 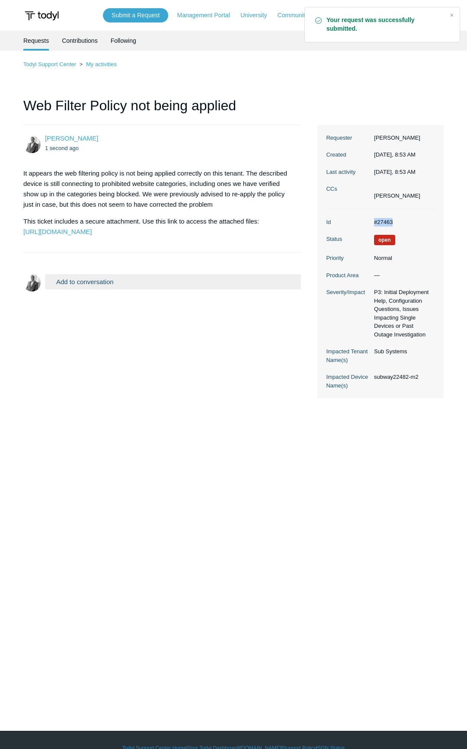 What do you see at coordinates (348, 189) in the screenshot?
I see `dt: CCs` at bounding box center [348, 189].